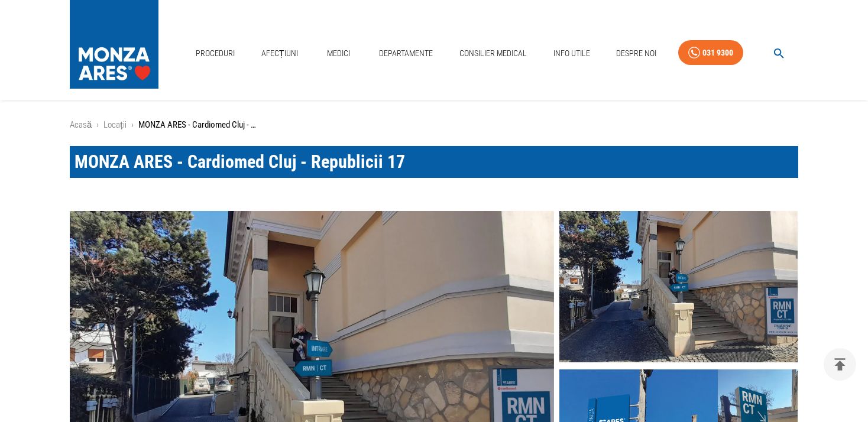 The height and width of the screenshot is (422, 868). I want to click on a: Medici, so click(338, 53).